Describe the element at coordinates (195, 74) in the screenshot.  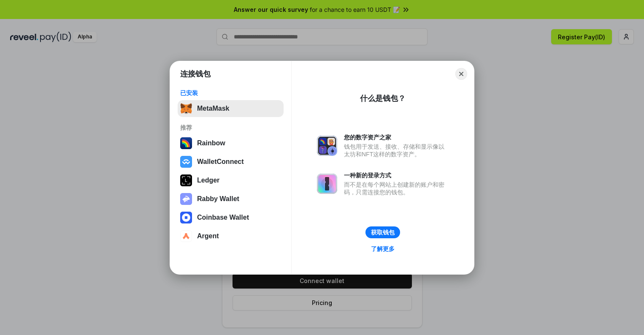
I see `h1: 连接钱包` at that location.